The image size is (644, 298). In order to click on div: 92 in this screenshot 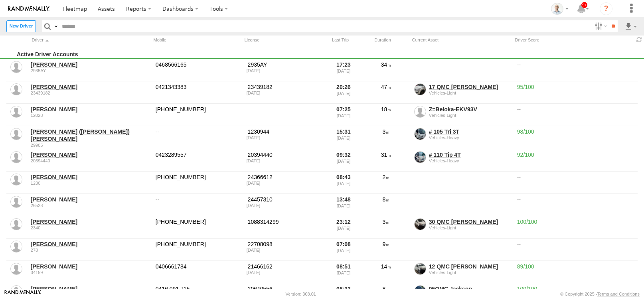, I will do `click(577, 160)`.